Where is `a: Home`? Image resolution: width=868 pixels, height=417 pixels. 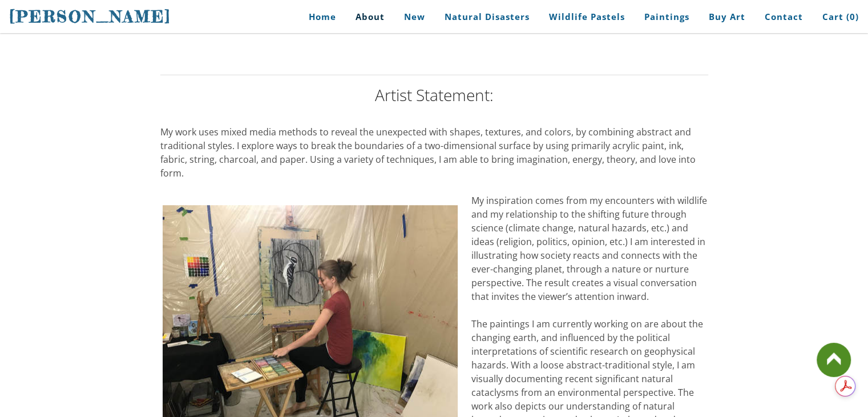 a: Home is located at coordinates (318, 16).